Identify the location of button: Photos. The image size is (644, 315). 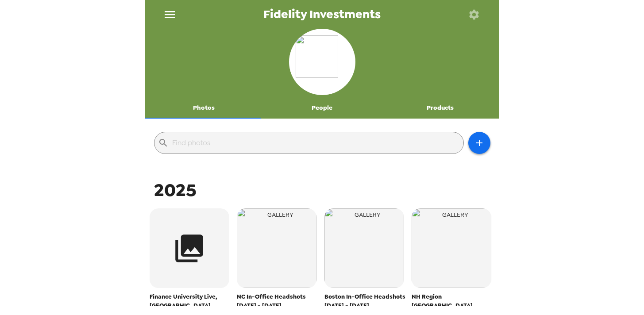
(204, 108).